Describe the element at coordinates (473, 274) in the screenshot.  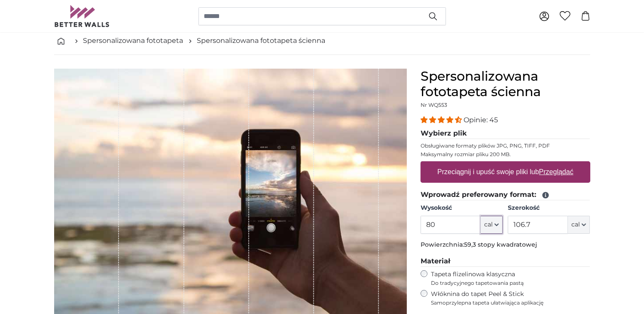
I see `font: Tapeta flizelinowa klasyczna` at that location.